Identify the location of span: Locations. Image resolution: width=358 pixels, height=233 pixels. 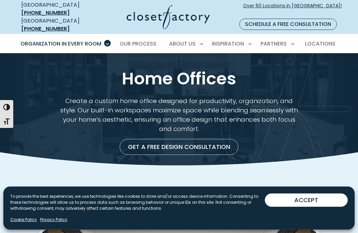
(321, 43).